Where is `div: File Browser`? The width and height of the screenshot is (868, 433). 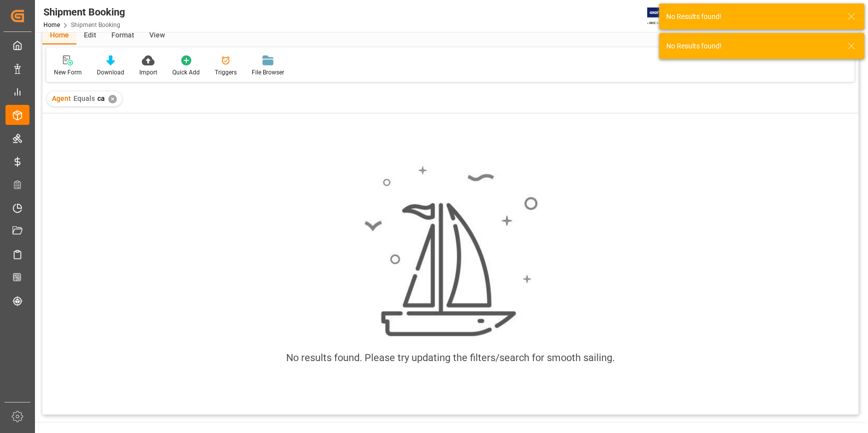 div: File Browser is located at coordinates (268, 72).